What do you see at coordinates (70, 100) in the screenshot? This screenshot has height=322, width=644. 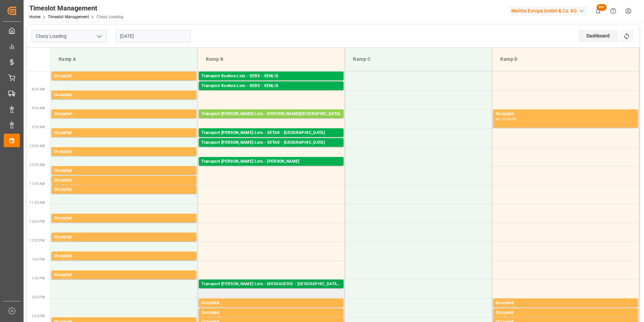 I see `div: 08:45` at bounding box center [70, 100].